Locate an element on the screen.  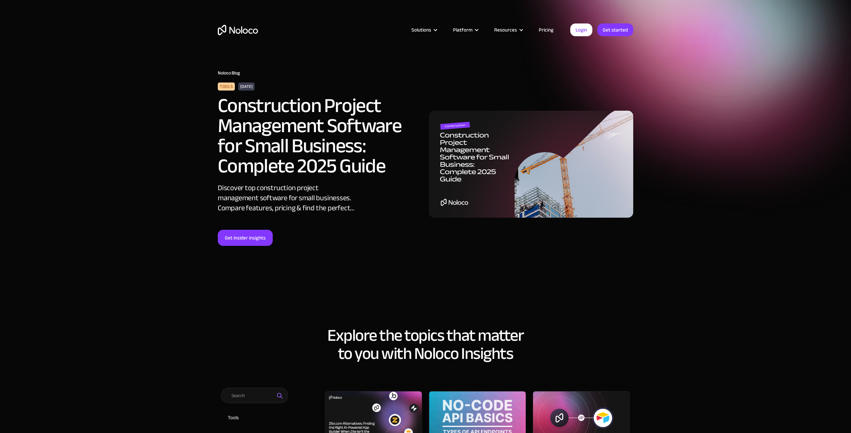
h1: Noloco Blog is located at coordinates (426, 73).